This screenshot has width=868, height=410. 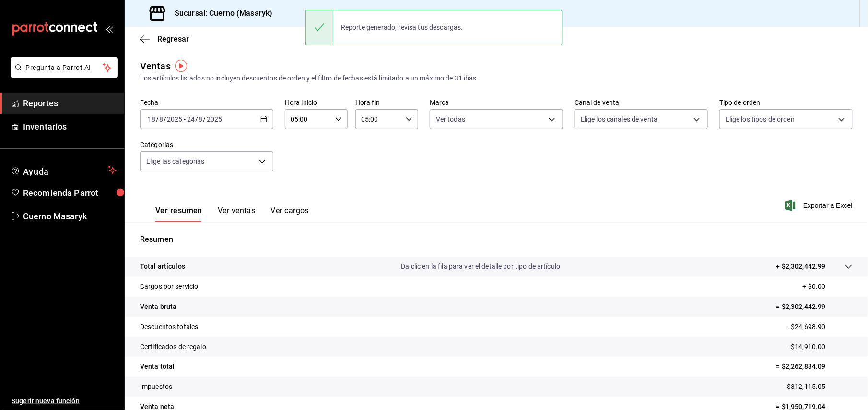 What do you see at coordinates (786, 103) in the screenshot?
I see `label: Tipo de orden` at bounding box center [786, 103].